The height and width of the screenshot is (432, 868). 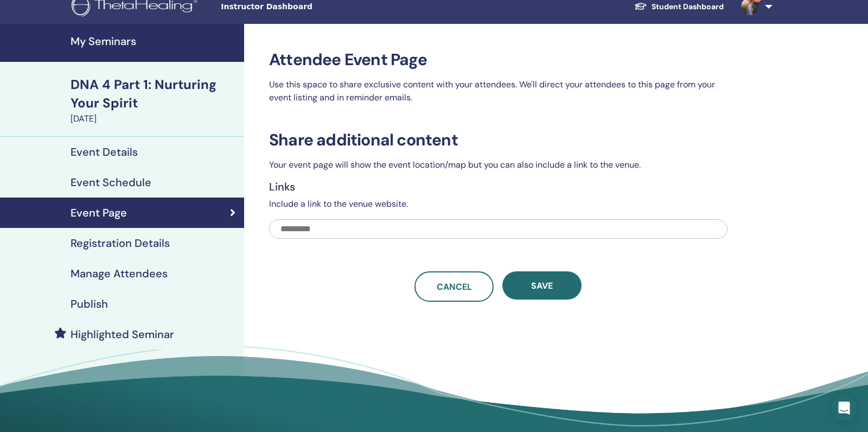 I want to click on a: Cancel, so click(x=454, y=287).